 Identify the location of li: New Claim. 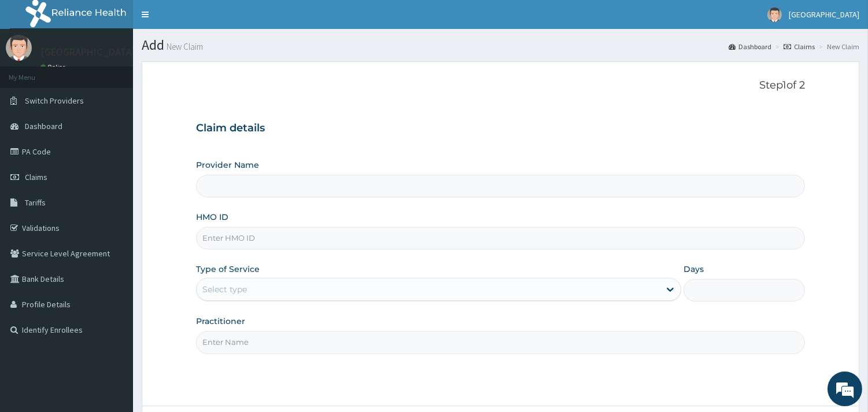
(837, 46).